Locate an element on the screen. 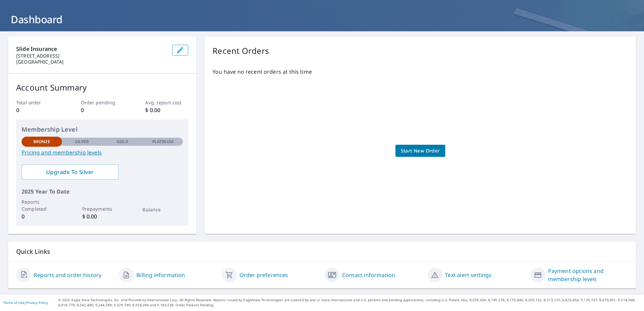  a: Privacy Policy is located at coordinates (37, 303).